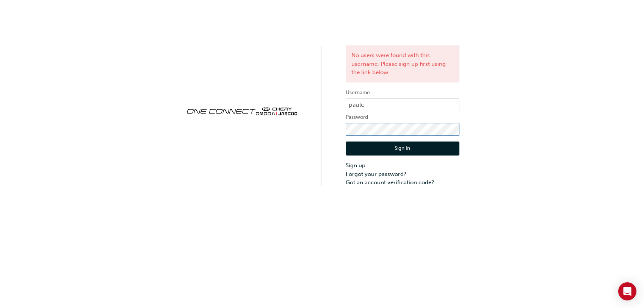 This screenshot has width=644, height=308. What do you see at coordinates (403, 64) in the screenshot?
I see `div: No users were found with this username. Please sign up first using the link below.` at bounding box center [403, 64].